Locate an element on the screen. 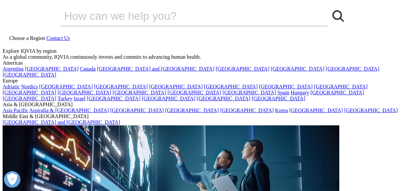  div: As a global community, IQVIA continuously invests and commits to advancing human health. is located at coordinates (204, 57).